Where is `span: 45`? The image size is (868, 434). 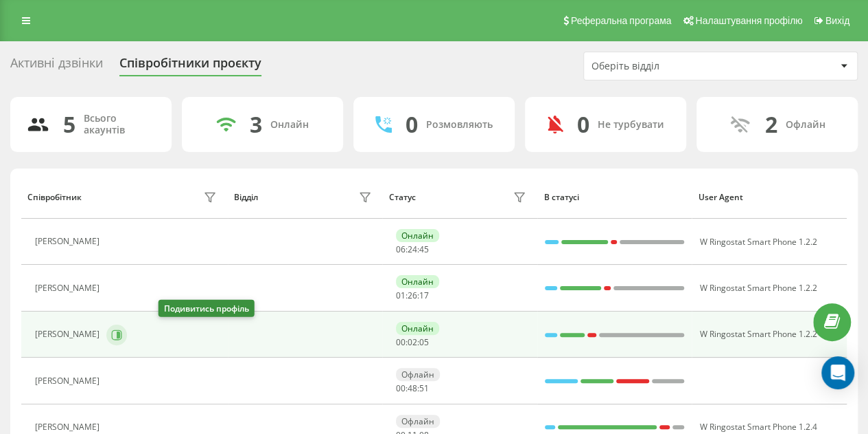
span: 45 is located at coordinates (424, 249).